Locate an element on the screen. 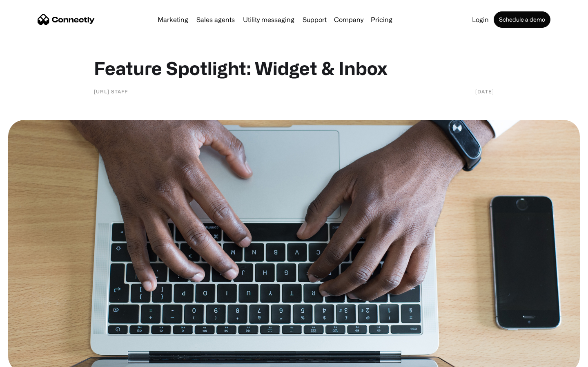 Image resolution: width=588 pixels, height=367 pixels. a: Utility messaging is located at coordinates (268, 19).